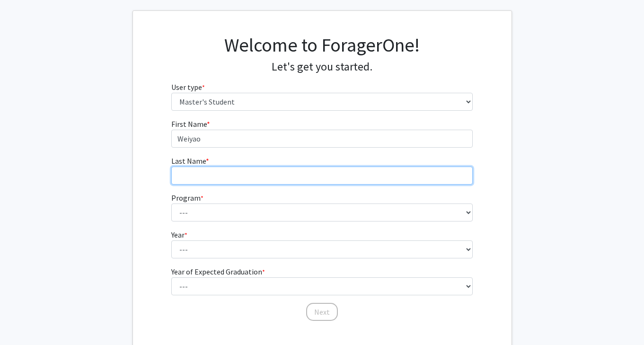 Image resolution: width=644 pixels, height=345 pixels. Describe the element at coordinates (188, 87) in the screenshot. I see `label: User type` at that location.